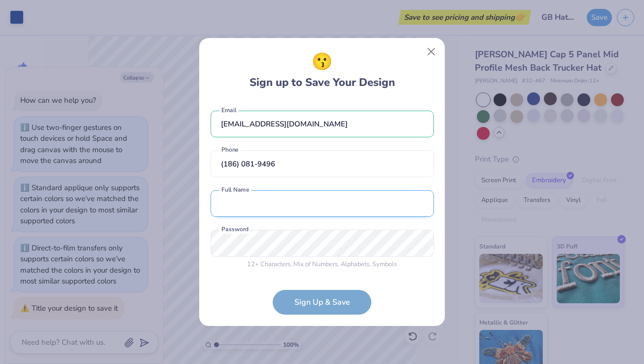 The image size is (644, 364). What do you see at coordinates (431, 52) in the screenshot?
I see `button: Close` at bounding box center [431, 52].